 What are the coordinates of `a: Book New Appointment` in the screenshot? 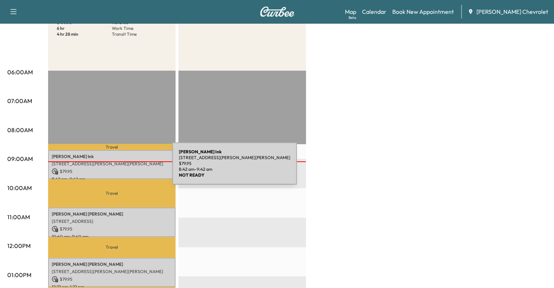 It's located at (423, 12).